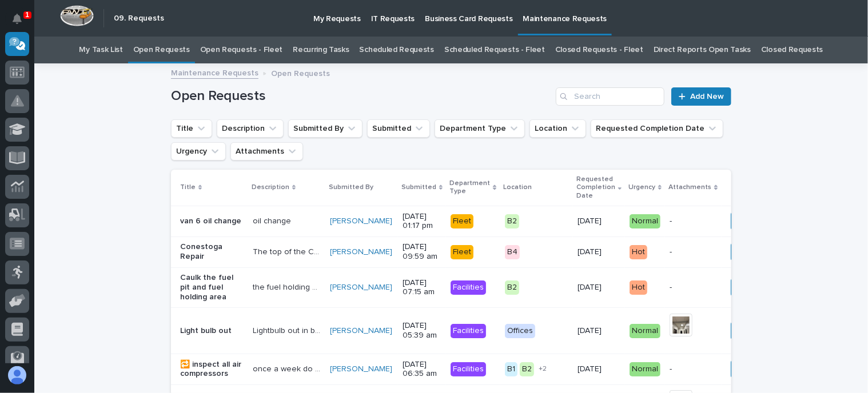 This screenshot has height=393, width=868. I want to click on a: Scheduled Requests, so click(397, 49).